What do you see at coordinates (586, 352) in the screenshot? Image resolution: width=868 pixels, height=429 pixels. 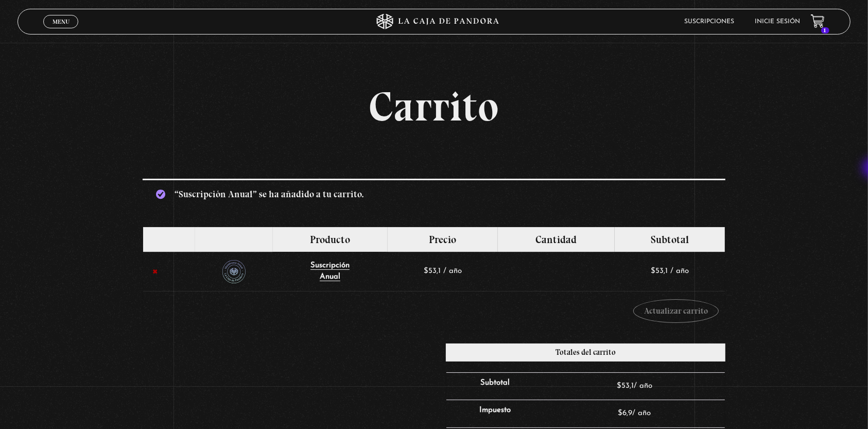 I see `h2: Totales del carrito` at bounding box center [586, 352].